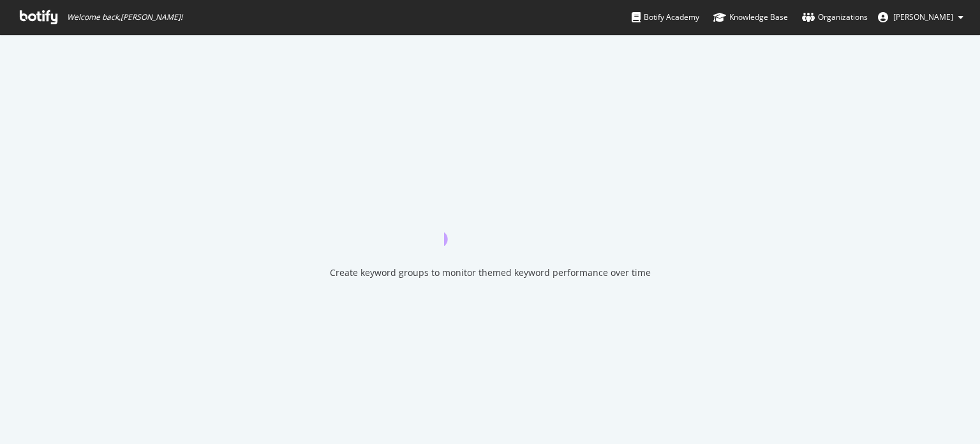 This screenshot has width=980, height=444. I want to click on div: Knowledge Base, so click(750, 17).